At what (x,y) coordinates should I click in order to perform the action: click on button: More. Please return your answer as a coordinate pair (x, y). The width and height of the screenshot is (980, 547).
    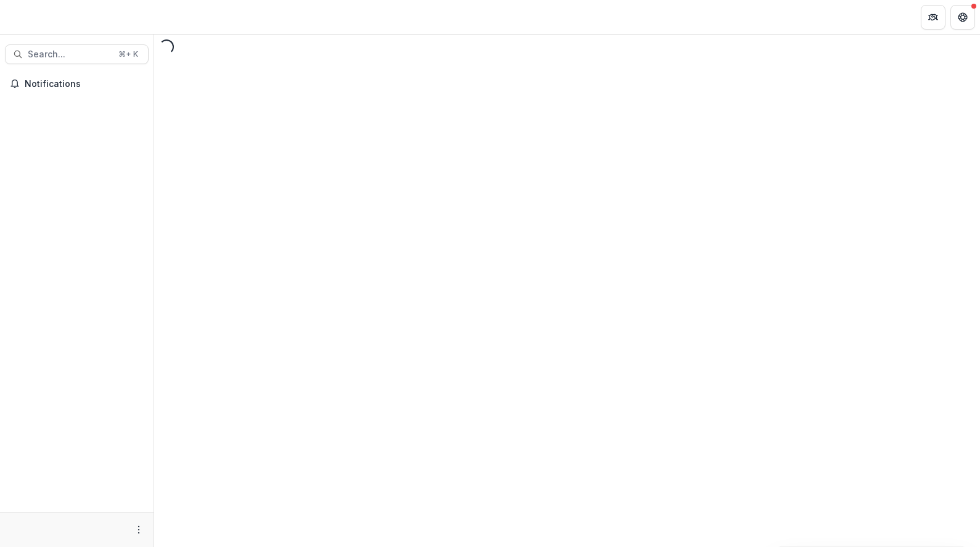
    Looking at the image, I should click on (138, 530).